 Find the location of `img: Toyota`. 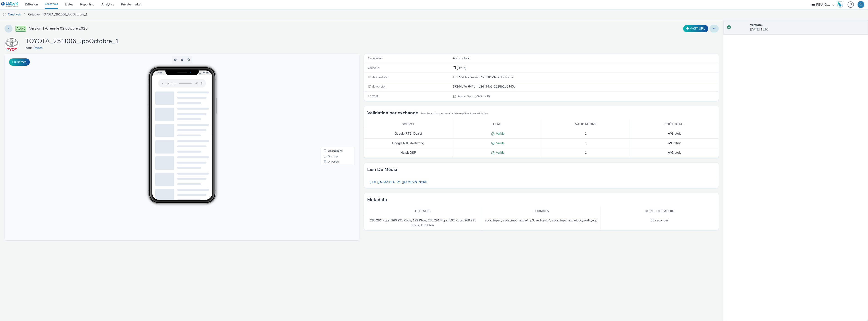

img: Toyota is located at coordinates (12, 44).